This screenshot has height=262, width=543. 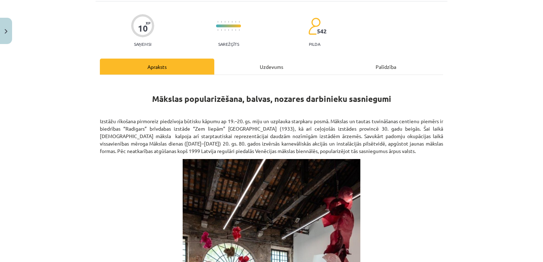 I want to click on img: icon-close-lesson-0947bae3869378f0d4975bcd49f059093ad1ed9edebbc8119c70593378902aed.svg, so click(x=6, y=31).